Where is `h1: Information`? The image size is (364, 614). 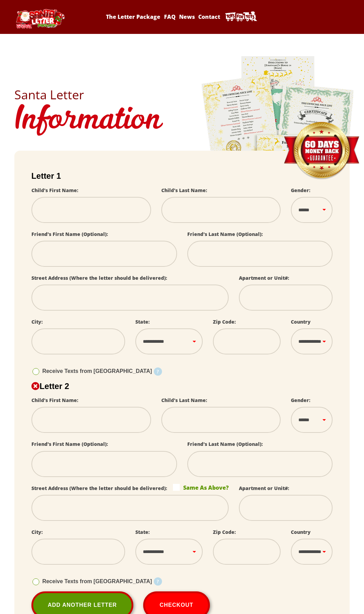 h1: Information is located at coordinates (182, 120).